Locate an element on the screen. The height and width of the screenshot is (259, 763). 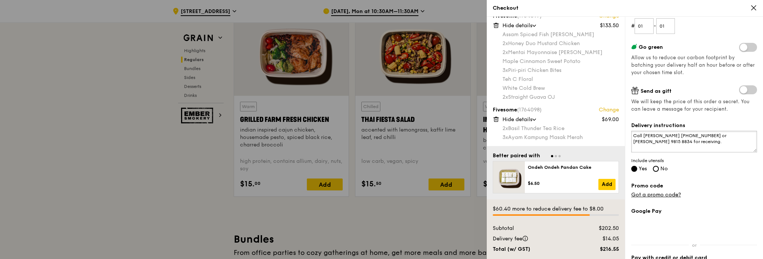
a: Got a promo code? is located at coordinates (656, 195).